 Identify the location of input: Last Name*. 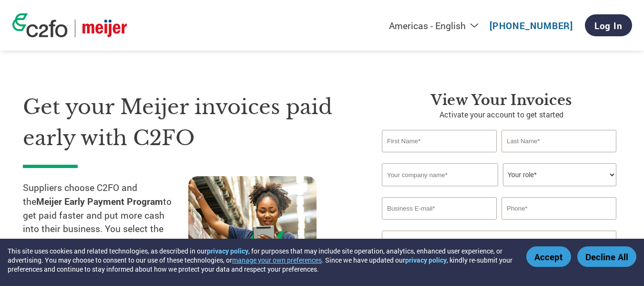
(559, 141).